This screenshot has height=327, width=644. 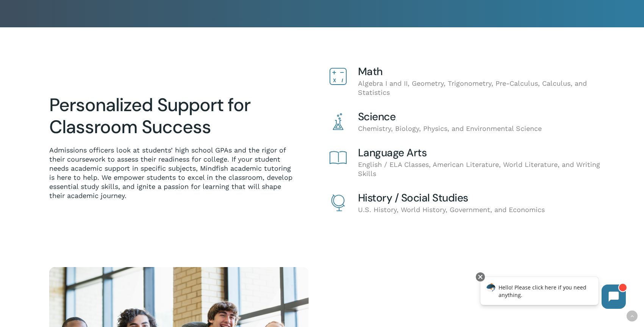 I want to click on p: Admissions officers look at students’ high school GPAs and the rigor of their coursework to asses..., so click(x=171, y=173).